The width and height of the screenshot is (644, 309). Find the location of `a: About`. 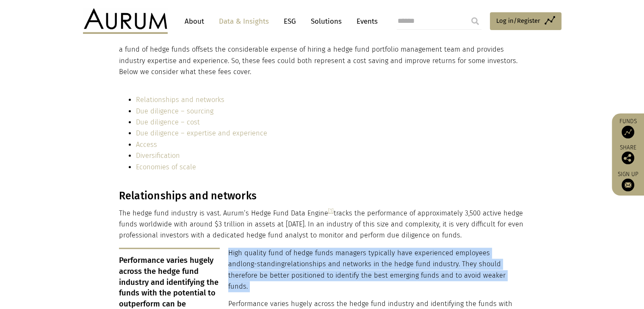

a: About is located at coordinates (195, 21).